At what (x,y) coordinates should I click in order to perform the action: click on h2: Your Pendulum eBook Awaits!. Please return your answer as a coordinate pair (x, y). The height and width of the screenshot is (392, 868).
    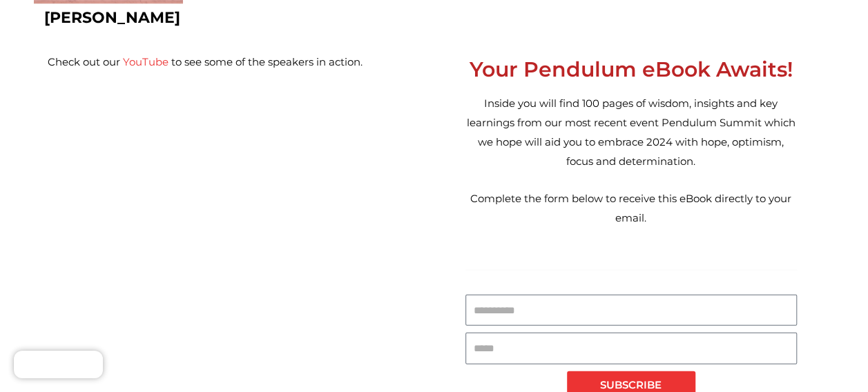
    Looking at the image, I should click on (632, 69).